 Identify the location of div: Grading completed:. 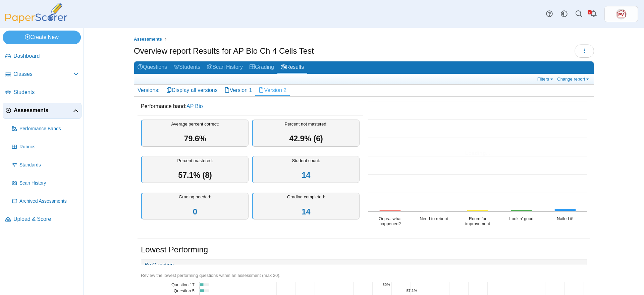
(305, 206).